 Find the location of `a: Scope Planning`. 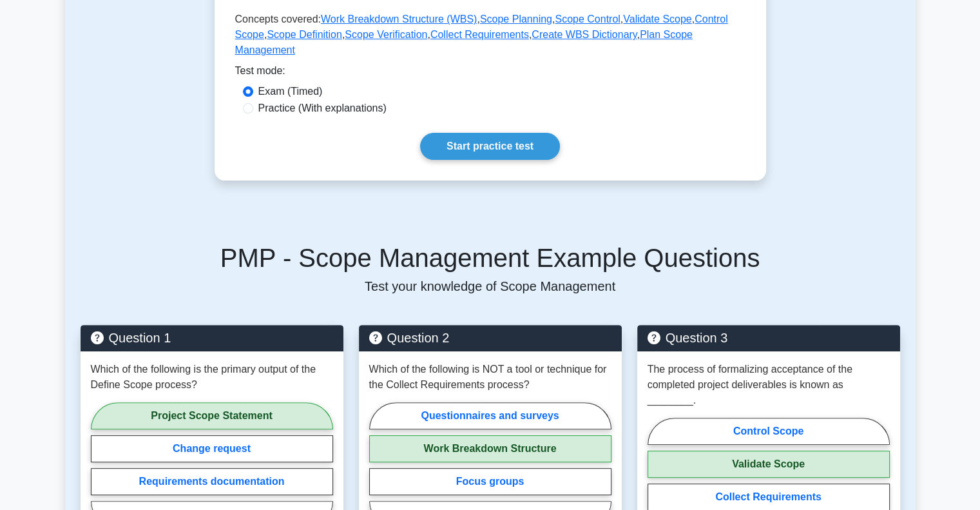

a: Scope Planning is located at coordinates (516, 19).